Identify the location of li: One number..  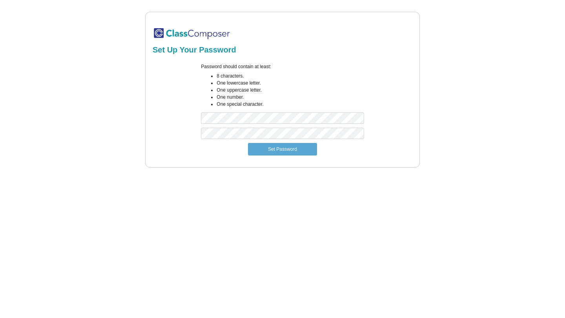
(290, 97).